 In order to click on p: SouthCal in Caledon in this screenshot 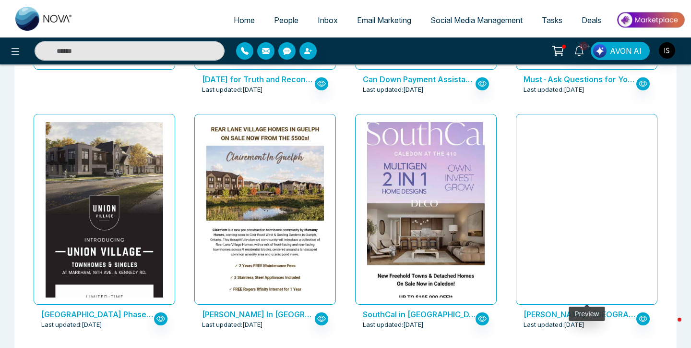, I will do `click(419, 314)`.